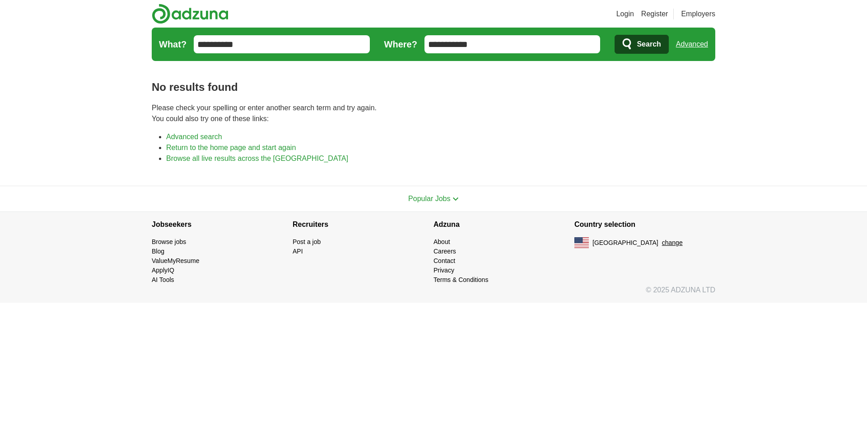 This screenshot has width=867, height=427. I want to click on span: Popular Jobs, so click(429, 198).